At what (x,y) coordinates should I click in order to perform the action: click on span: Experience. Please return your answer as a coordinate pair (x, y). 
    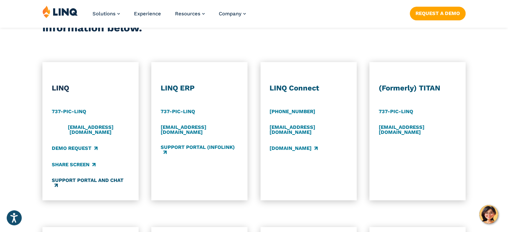
    Looking at the image, I should click on (147, 14).